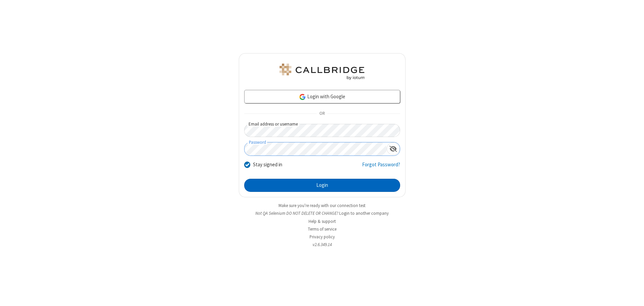 This screenshot has width=644, height=306. Describe the element at coordinates (322, 185) in the screenshot. I see `button: Login` at that location.